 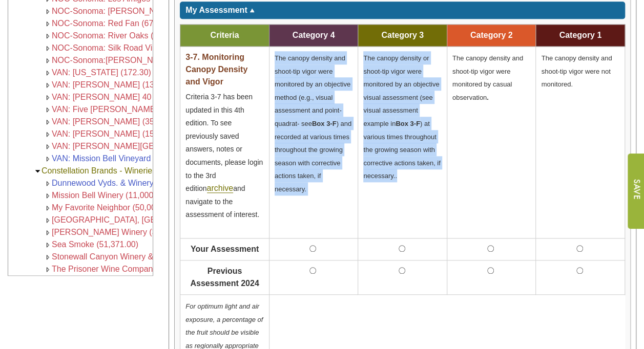 I want to click on span: The Prisoner Wine Company (350,000.00), so click(x=129, y=269).